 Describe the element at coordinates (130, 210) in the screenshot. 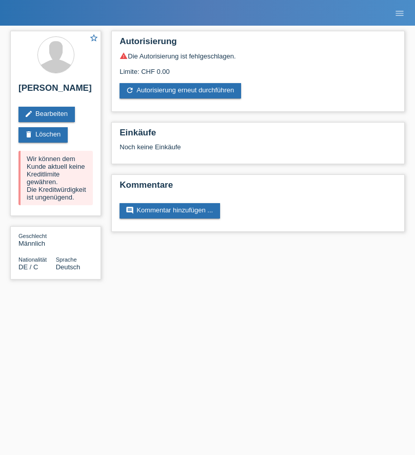

I see `i: comment` at that location.